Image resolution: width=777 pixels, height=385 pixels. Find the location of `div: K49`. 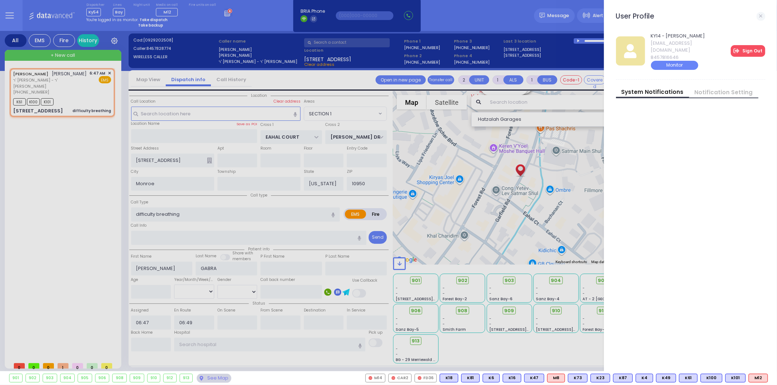

div: K49 is located at coordinates (665, 378).